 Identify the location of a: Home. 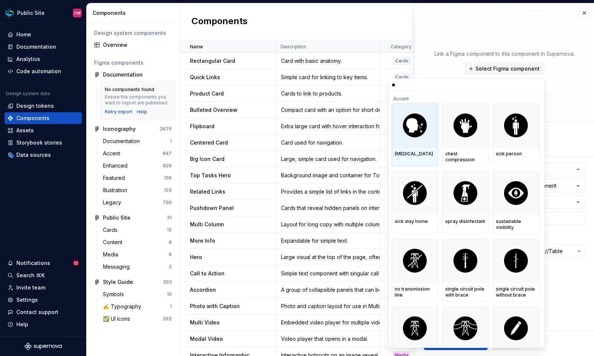
(43, 35).